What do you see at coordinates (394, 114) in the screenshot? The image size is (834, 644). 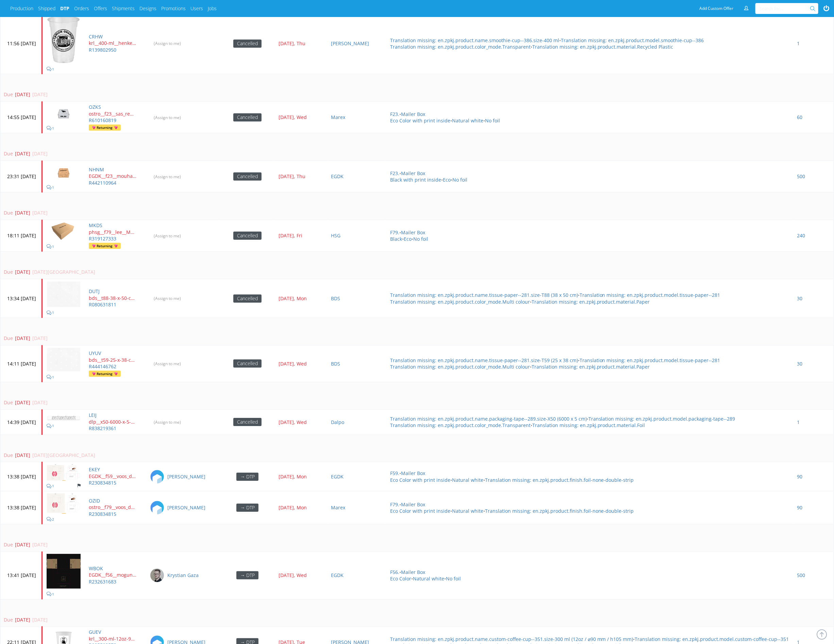 I see `a: F23.` at bounding box center [394, 114].